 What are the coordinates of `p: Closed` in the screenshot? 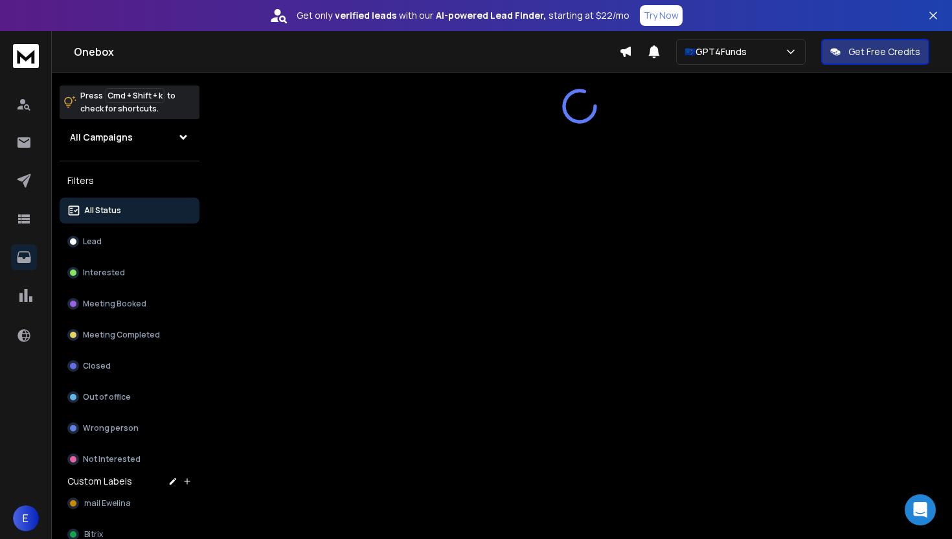 It's located at (96, 366).